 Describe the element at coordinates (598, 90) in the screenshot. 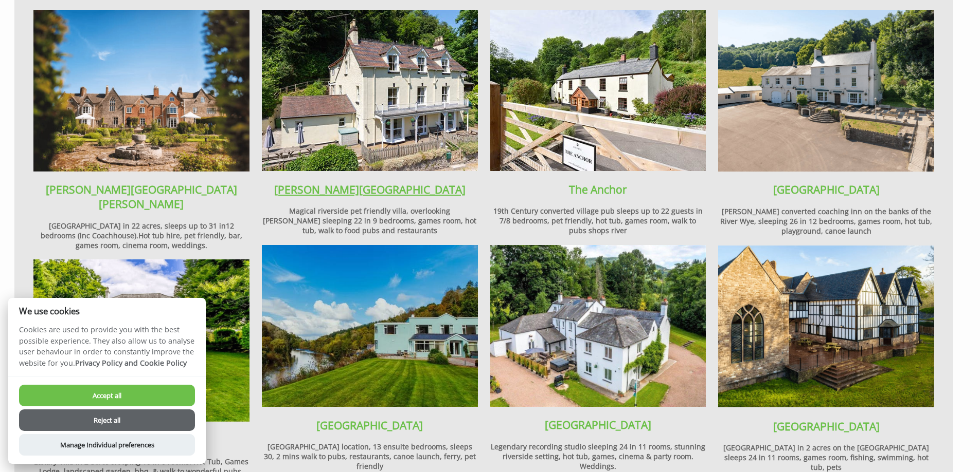

I see `img: The Anchor` at that location.